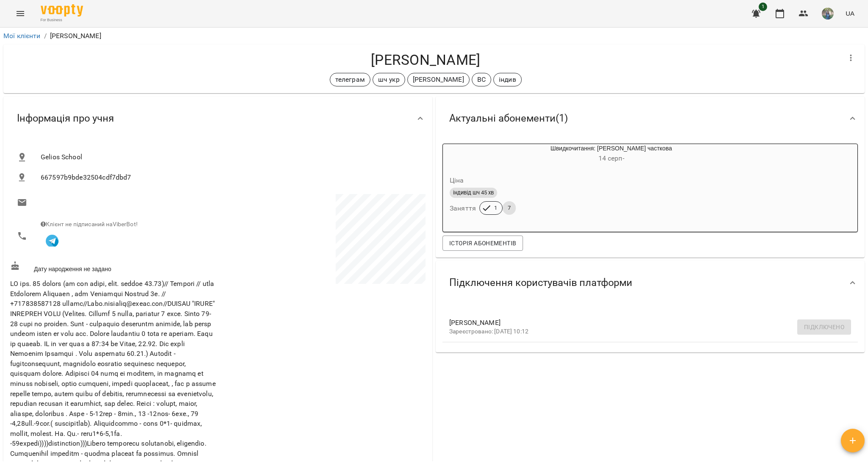 This screenshot has height=466, width=868. What do you see at coordinates (481, 79) in the screenshot?
I see `div: ВС` at bounding box center [481, 79].